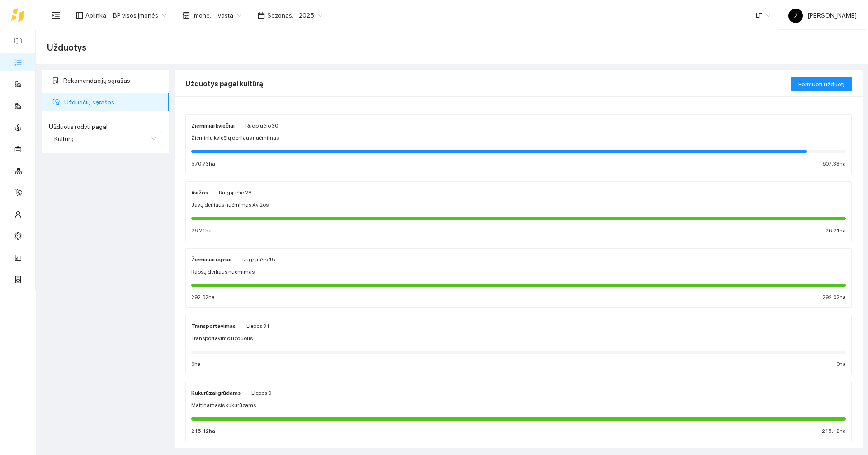 The image size is (868, 455). I want to click on div: Užduotys pagal kultūrą, so click(488, 83).